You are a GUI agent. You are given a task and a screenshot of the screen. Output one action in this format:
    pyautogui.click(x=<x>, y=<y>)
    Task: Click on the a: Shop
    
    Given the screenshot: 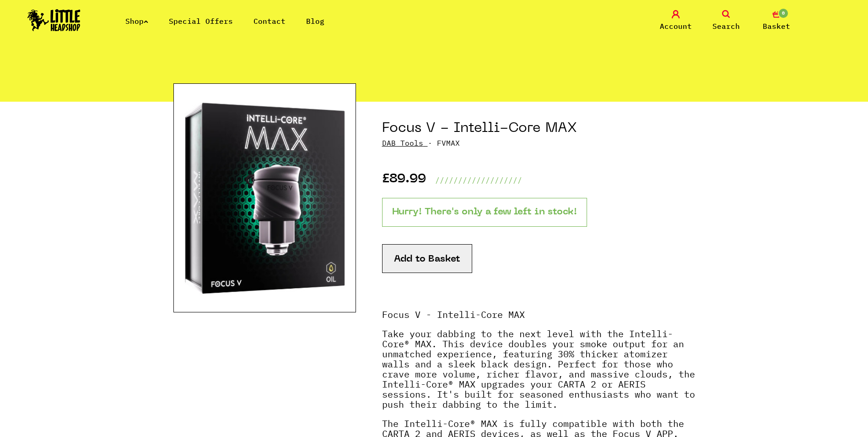 What is the action you would take?
    pyautogui.click(x=137, y=21)
    